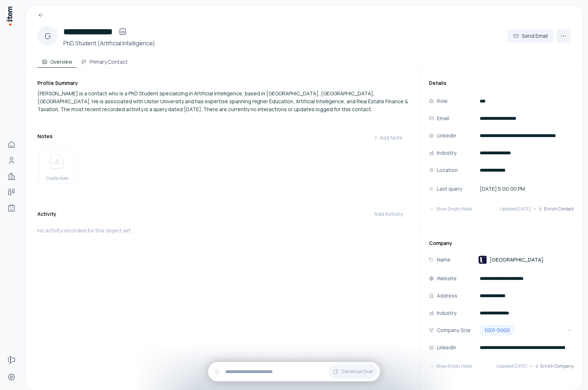  What do you see at coordinates (501, 83) in the screenshot?
I see `h3: Details` at bounding box center [501, 83].